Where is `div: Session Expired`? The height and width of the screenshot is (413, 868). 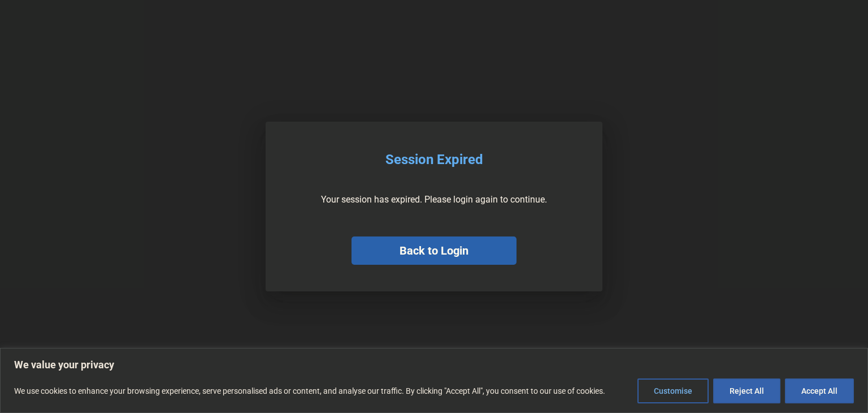 div: Session Expired is located at coordinates (434, 159).